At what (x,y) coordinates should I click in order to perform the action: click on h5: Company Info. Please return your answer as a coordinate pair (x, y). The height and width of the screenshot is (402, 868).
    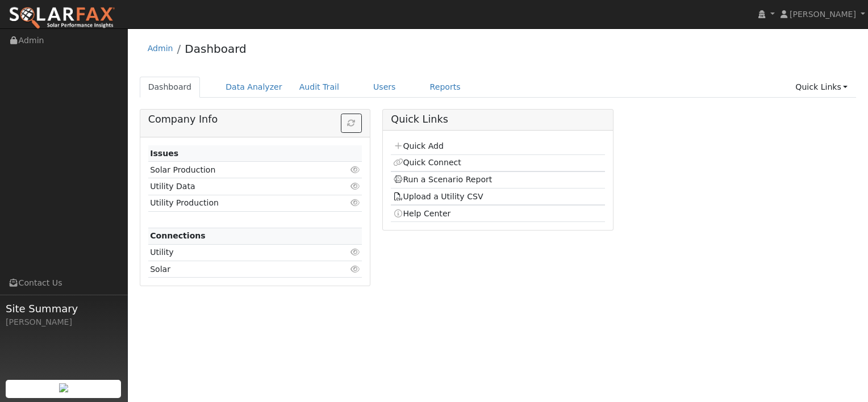
    Looking at the image, I should click on (255, 119).